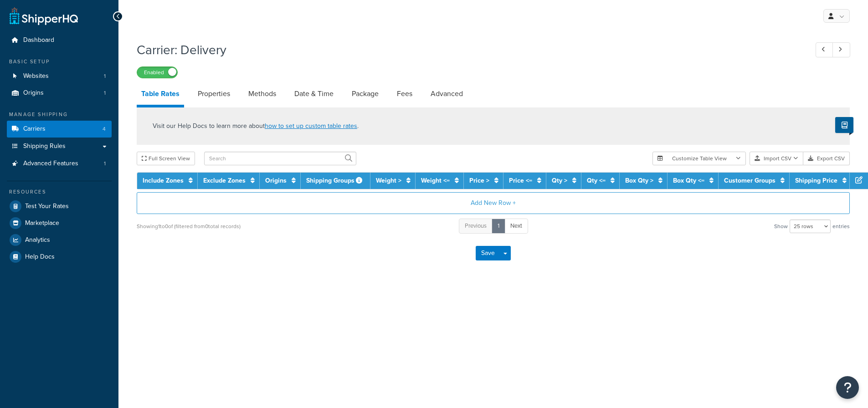  Describe the element at coordinates (59, 40) in the screenshot. I see `li: Dashboard` at that location.